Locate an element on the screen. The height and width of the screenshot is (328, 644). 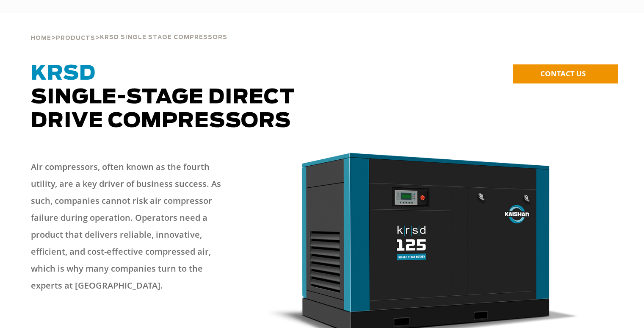
span: Home is located at coordinates (41, 38).